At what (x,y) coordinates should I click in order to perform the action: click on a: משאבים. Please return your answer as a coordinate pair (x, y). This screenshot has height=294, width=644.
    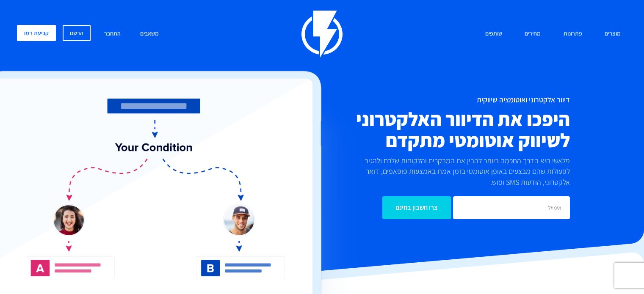
    Looking at the image, I should click on (149, 34).